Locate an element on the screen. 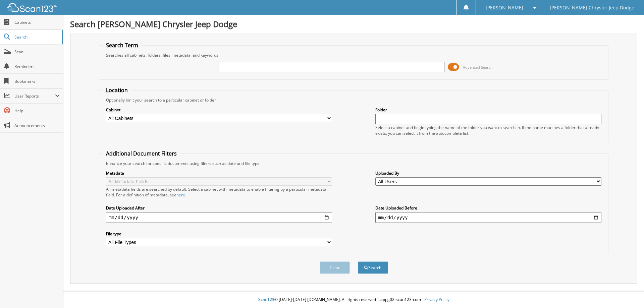  div: Select a cabinet and begin typing the name of the folder you want to search in. If the name match... is located at coordinates (488, 130).